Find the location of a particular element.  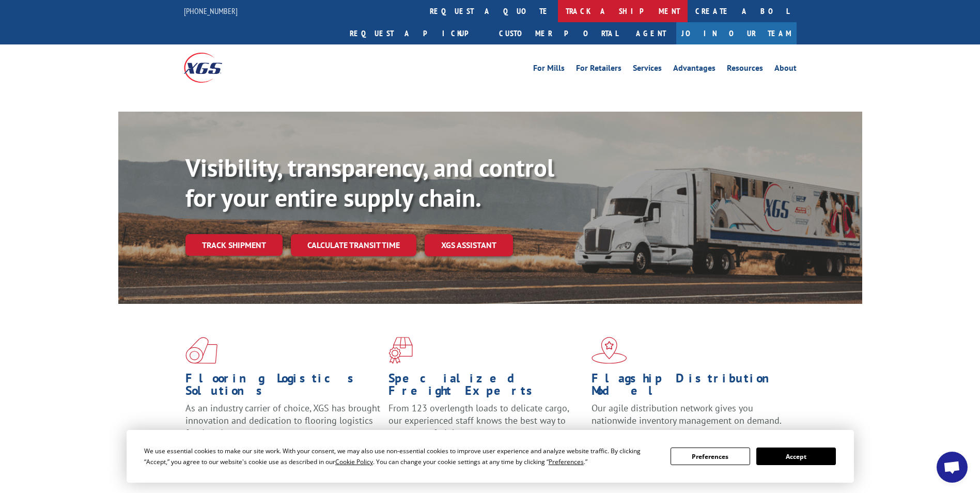

img: xgs-icon-flagship-distribution-model-red is located at coordinates (610, 350).